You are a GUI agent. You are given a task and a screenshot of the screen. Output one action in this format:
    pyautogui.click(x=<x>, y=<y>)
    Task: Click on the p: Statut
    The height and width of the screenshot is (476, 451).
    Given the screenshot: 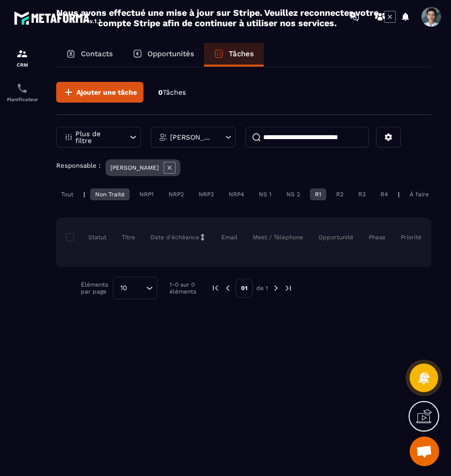 What is the action you would take?
    pyautogui.click(x=87, y=237)
    